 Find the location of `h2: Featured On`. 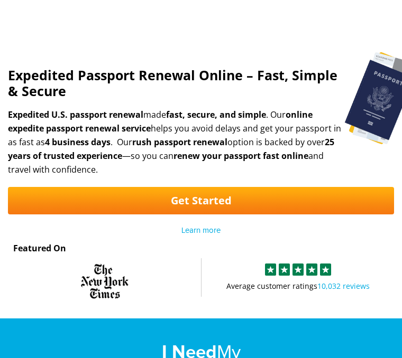

h2: Featured On is located at coordinates (104, 248).